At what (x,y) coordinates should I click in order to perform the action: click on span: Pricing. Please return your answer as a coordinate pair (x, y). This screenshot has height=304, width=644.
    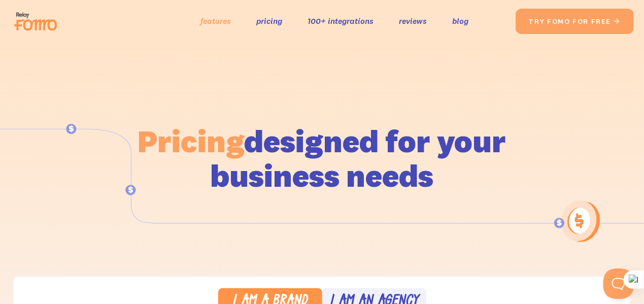
    Looking at the image, I should click on (191, 141).